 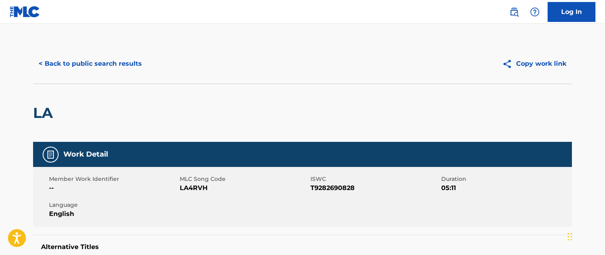 What do you see at coordinates (585, 236) in the screenshot?
I see `div: Chat Widget` at bounding box center [585, 236].